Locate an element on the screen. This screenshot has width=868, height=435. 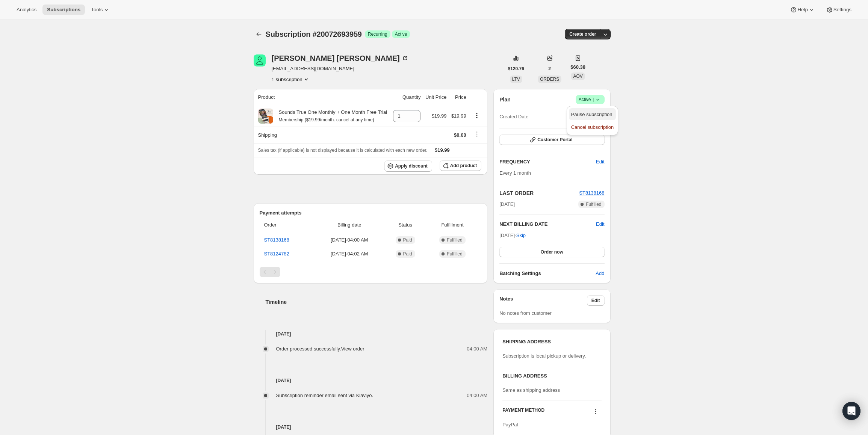
h3: Notes is located at coordinates (543, 300).